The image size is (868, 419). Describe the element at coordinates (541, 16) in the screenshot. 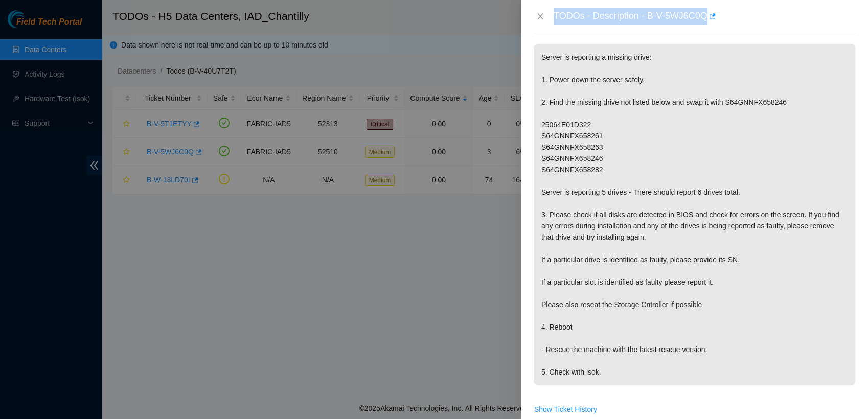

I see `span: close` at that location.